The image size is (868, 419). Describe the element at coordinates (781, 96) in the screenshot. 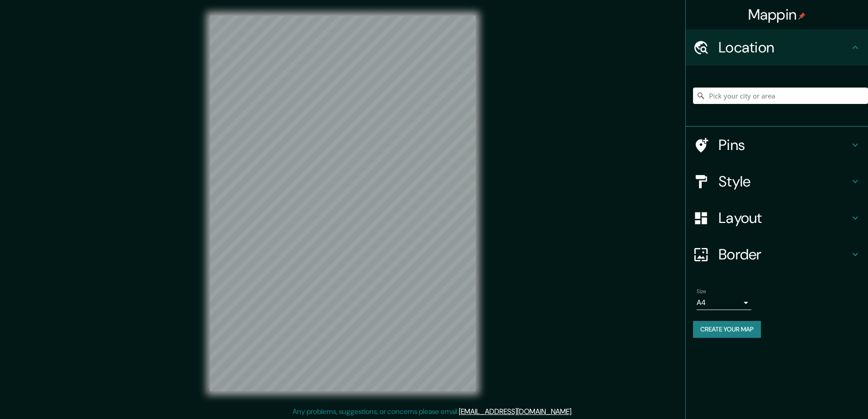

I see `input: Pick your city or area` at that location.